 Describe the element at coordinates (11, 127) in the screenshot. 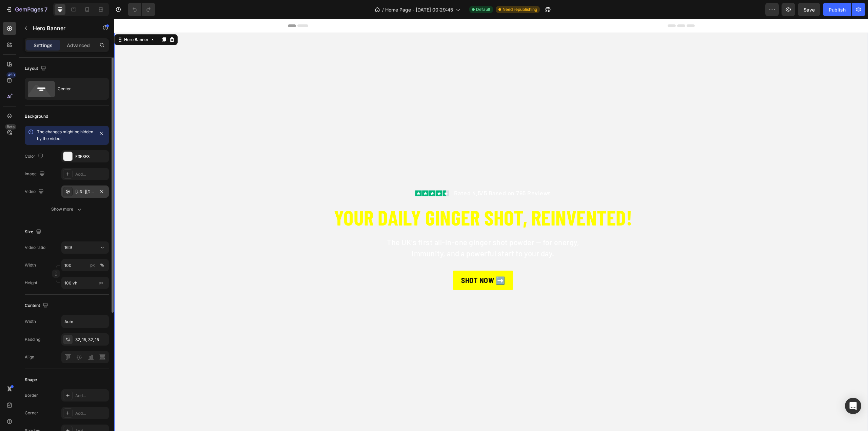

I see `div: Beta` at that location.